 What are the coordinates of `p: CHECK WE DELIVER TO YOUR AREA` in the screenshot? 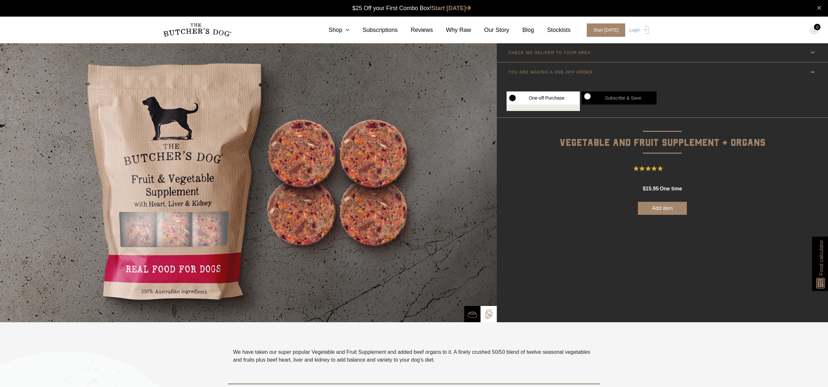 It's located at (549, 53).